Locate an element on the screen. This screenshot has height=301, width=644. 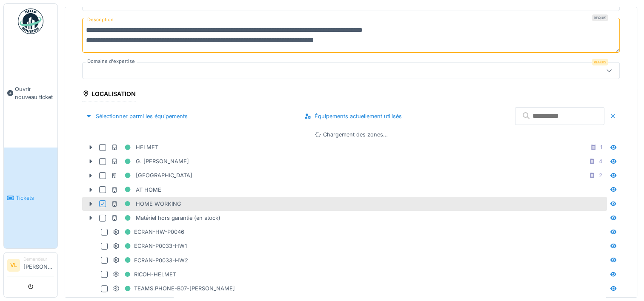
li: VL is located at coordinates (13, 266).